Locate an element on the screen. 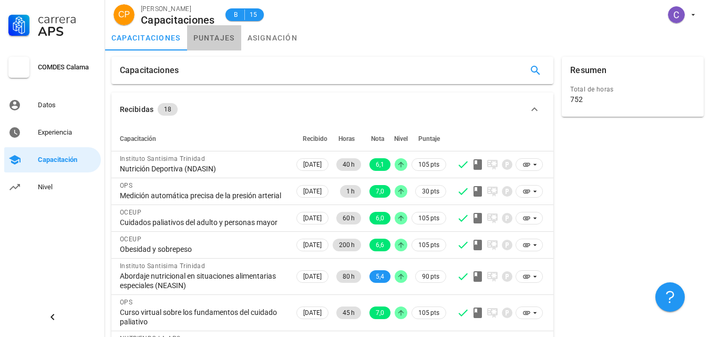 This screenshot has height=337, width=710. a: Capacitación is located at coordinates (53, 160).